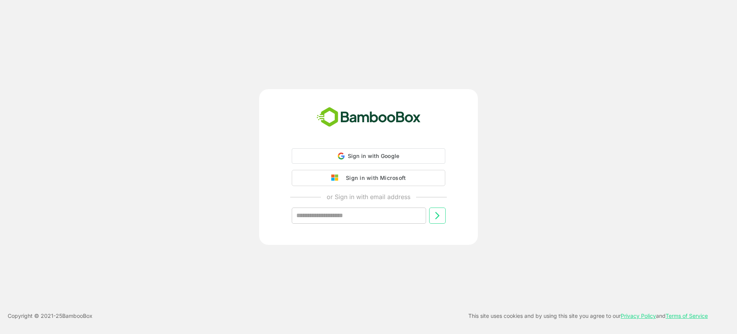 This screenshot has height=334, width=737. What do you see at coordinates (368, 156) in the screenshot?
I see `div: Sign in with Google` at bounding box center [368, 156].